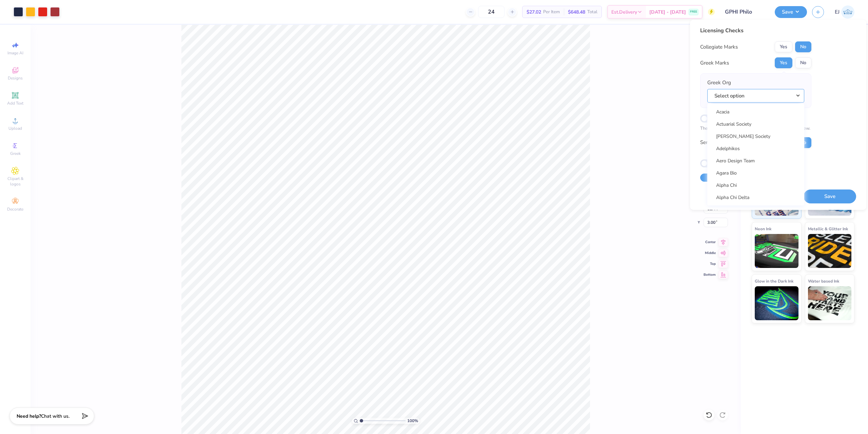 This screenshot has width=868, height=434. What do you see at coordinates (756, 209) in the screenshot?
I see `a: Alpha Chi Omega` at bounding box center [756, 209].